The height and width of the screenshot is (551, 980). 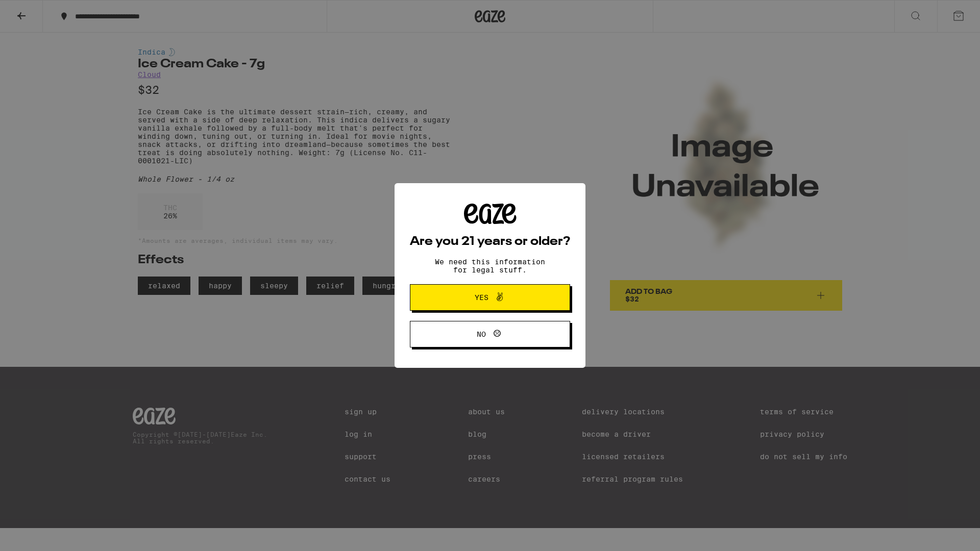 What do you see at coordinates (490, 242) in the screenshot?
I see `h2: Are you 21 years or older?` at bounding box center [490, 242].